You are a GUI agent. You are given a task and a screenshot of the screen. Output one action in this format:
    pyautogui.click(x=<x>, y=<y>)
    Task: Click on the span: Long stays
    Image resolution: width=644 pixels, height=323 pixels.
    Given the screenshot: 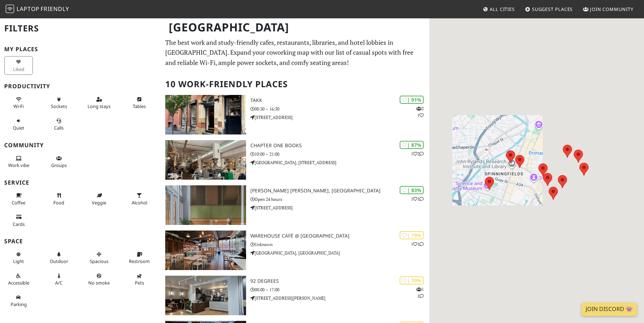 What is the action you would take?
    pyautogui.click(x=99, y=106)
    